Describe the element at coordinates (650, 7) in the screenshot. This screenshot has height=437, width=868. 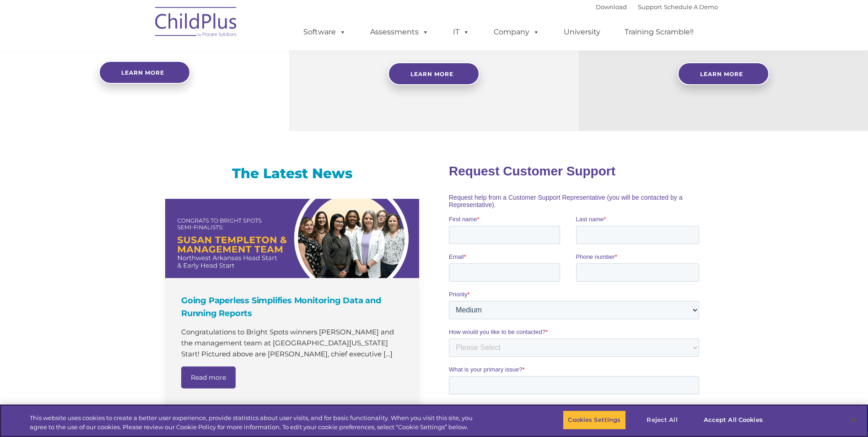
I see `a: Support` at that location.